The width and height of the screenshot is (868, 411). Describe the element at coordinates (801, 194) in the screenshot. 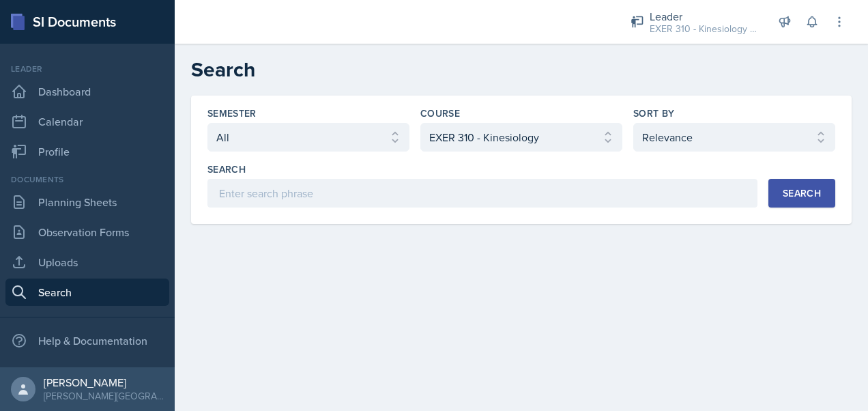

I see `button: Search` at that location.